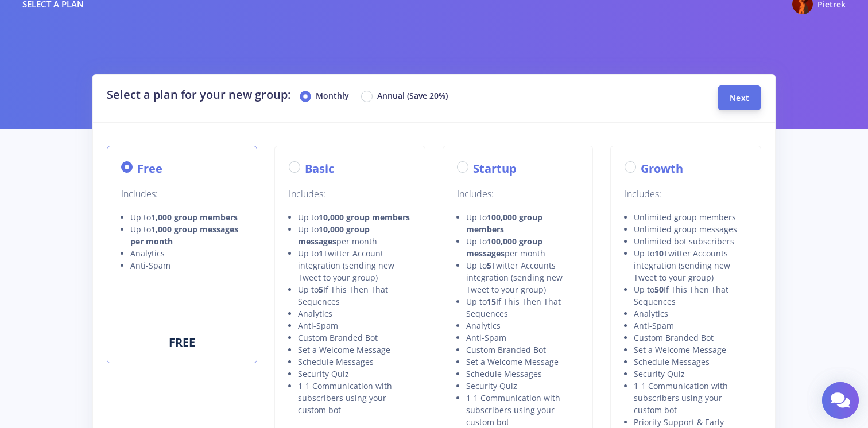 Image resolution: width=868 pixels, height=428 pixels. Describe the element at coordinates (321, 253) in the screenshot. I see `strong: 1` at that location.